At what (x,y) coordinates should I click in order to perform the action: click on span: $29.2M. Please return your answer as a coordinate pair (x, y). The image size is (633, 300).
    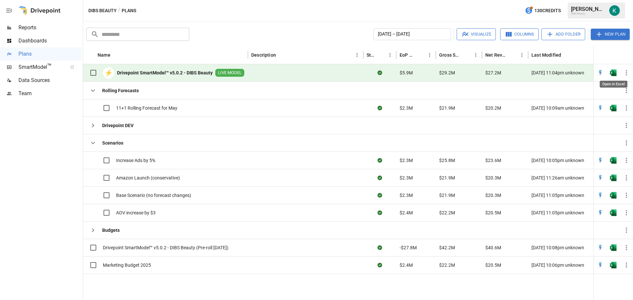
    Looking at the image, I should click on (447, 73).